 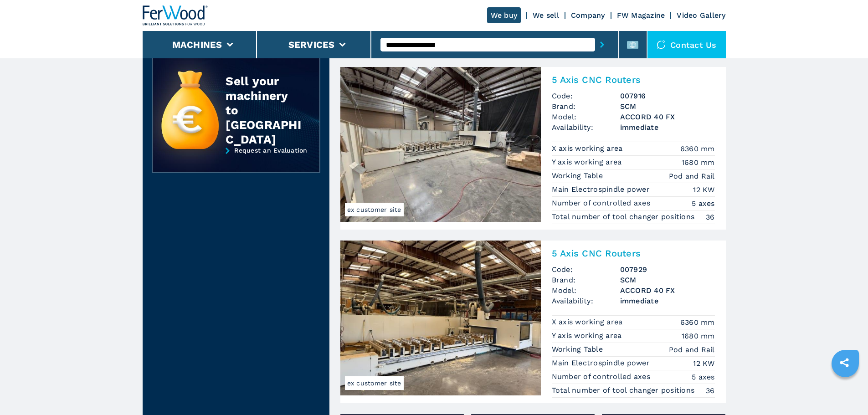 I want to click on button: Machines, so click(x=197, y=45).